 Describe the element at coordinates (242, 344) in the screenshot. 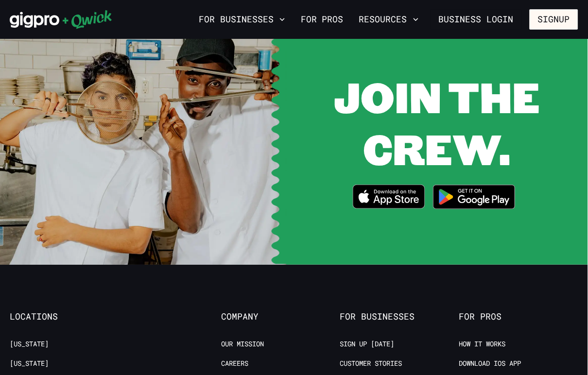

I see `a: Our Mission` at that location.